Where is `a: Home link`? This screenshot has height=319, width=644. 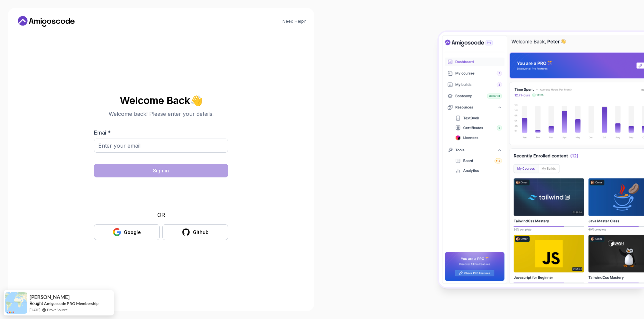 a: Home link is located at coordinates (46, 21).